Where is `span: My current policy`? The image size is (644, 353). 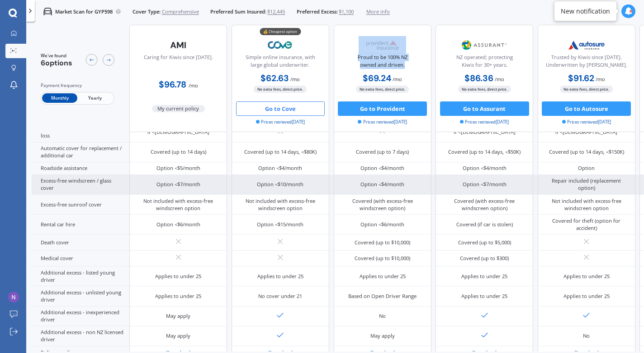 span: My current policy is located at coordinates (179, 109).